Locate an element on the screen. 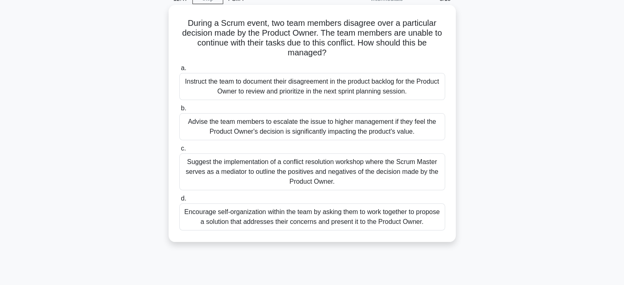 This screenshot has width=624, height=285. h5: During a Scrum event, two team members disagree over a particular decision made by the Product Ow... is located at coordinates (312, 38).